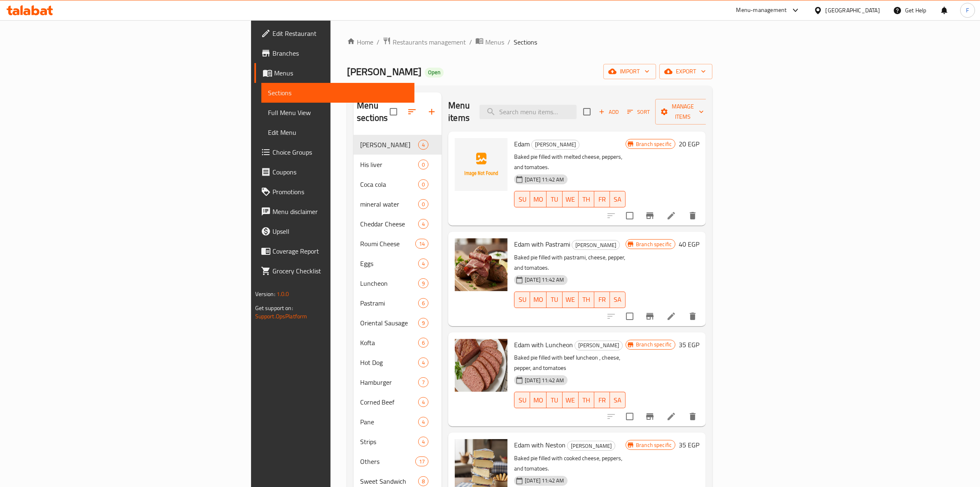 This screenshot has width=980, height=487. I want to click on p: Baked pie filled with melted cheese, peppers, and tomatoes., so click(570, 162).